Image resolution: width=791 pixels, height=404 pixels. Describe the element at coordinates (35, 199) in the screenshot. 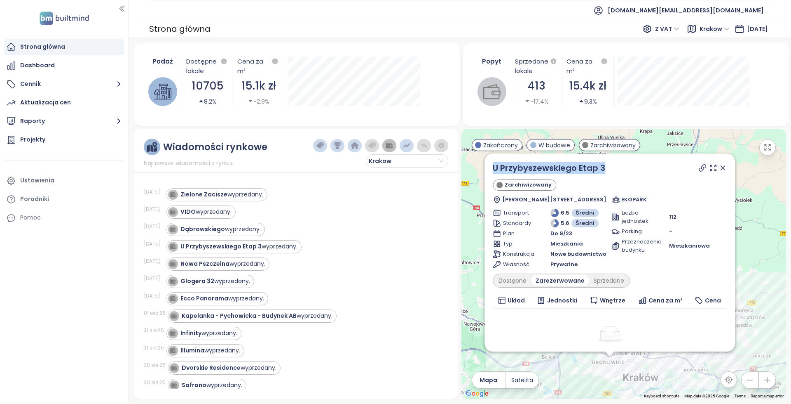

I see `div: Poradniki` at that location.